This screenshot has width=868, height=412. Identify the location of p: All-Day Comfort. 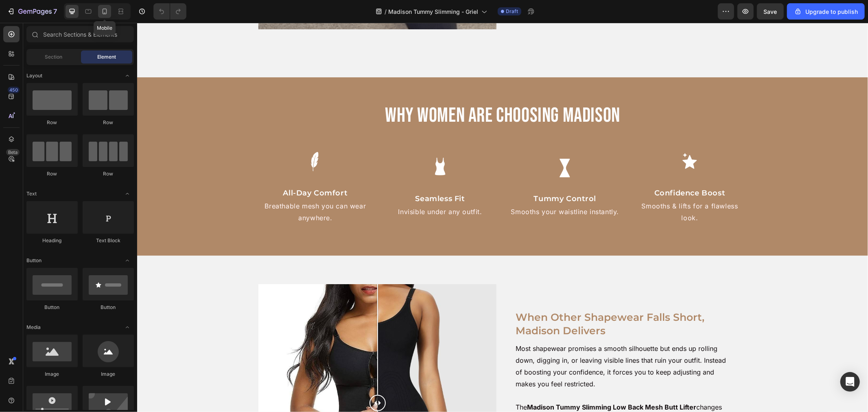
(178, 171).